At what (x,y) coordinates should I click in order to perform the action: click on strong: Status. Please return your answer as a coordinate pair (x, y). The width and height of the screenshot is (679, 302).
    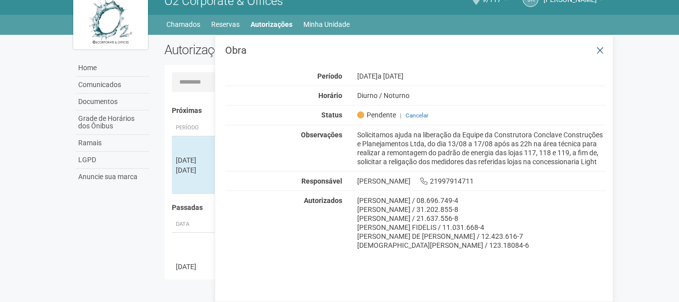
    Looking at the image, I should click on (332, 115).